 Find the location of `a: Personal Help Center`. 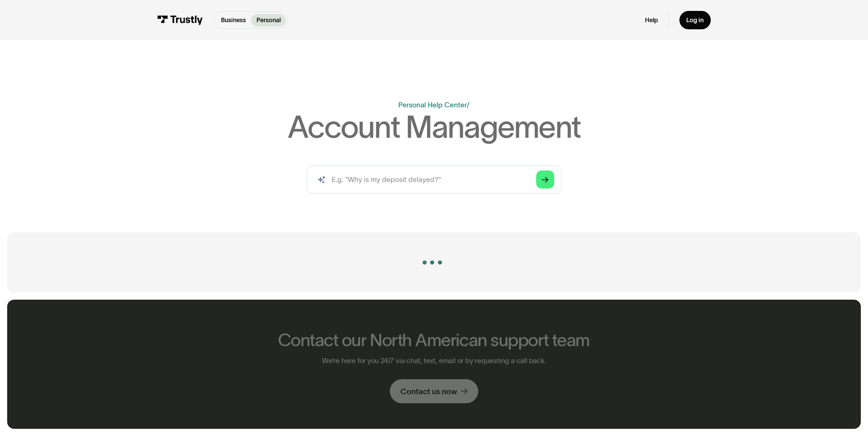

a: Personal Help Center is located at coordinates (433, 105).